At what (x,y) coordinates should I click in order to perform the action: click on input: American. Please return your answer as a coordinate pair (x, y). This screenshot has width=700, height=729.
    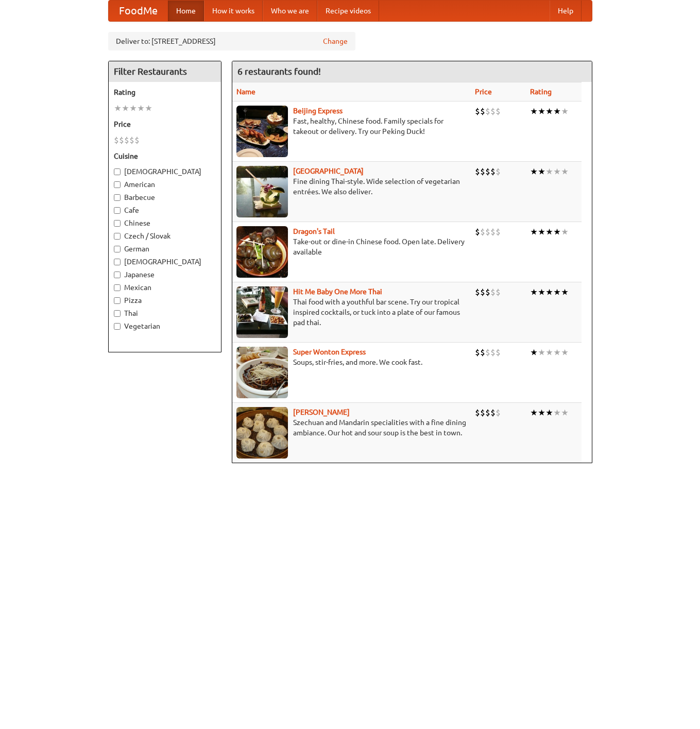
    Looking at the image, I should click on (117, 185).